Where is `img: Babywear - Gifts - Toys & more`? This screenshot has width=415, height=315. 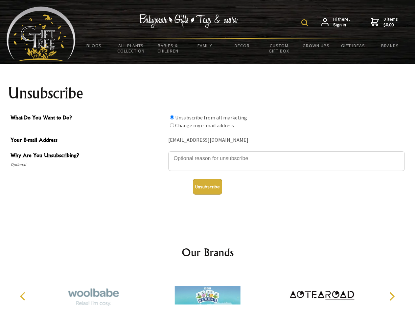
img: Babywear - Gifts - Toys & more is located at coordinates (189, 21).